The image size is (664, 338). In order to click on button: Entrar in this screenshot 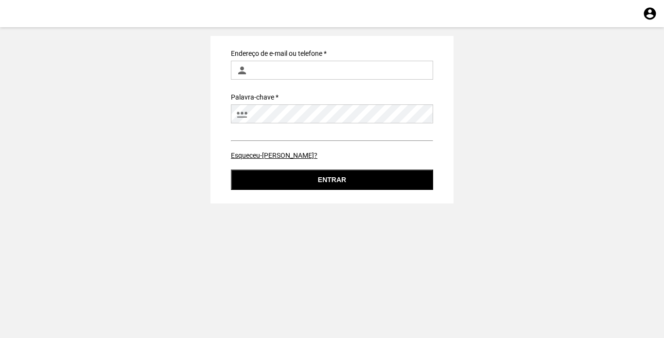, I will do `click(332, 180)`.